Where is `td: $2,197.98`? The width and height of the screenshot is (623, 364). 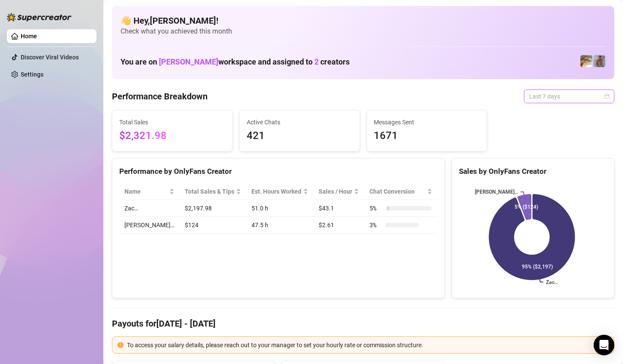
td: $2,197.98 is located at coordinates (212, 208).